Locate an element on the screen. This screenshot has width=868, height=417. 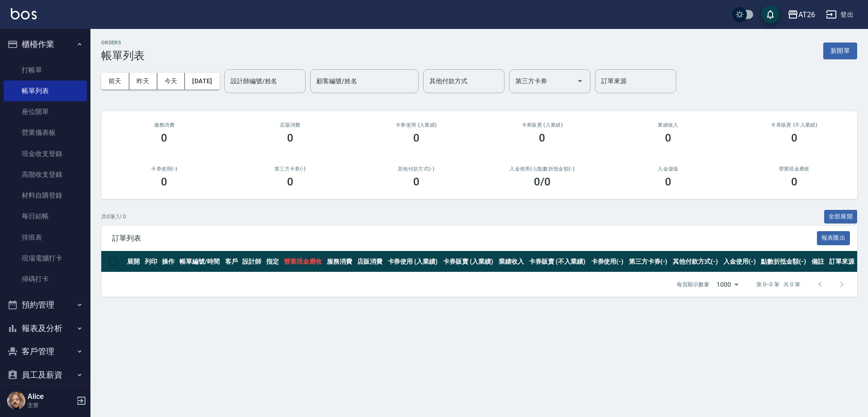
div: AT26 is located at coordinates (806, 15).